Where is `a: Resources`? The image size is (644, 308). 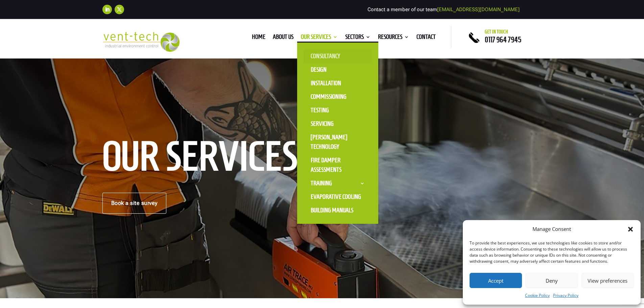 a: Resources is located at coordinates (393, 38).